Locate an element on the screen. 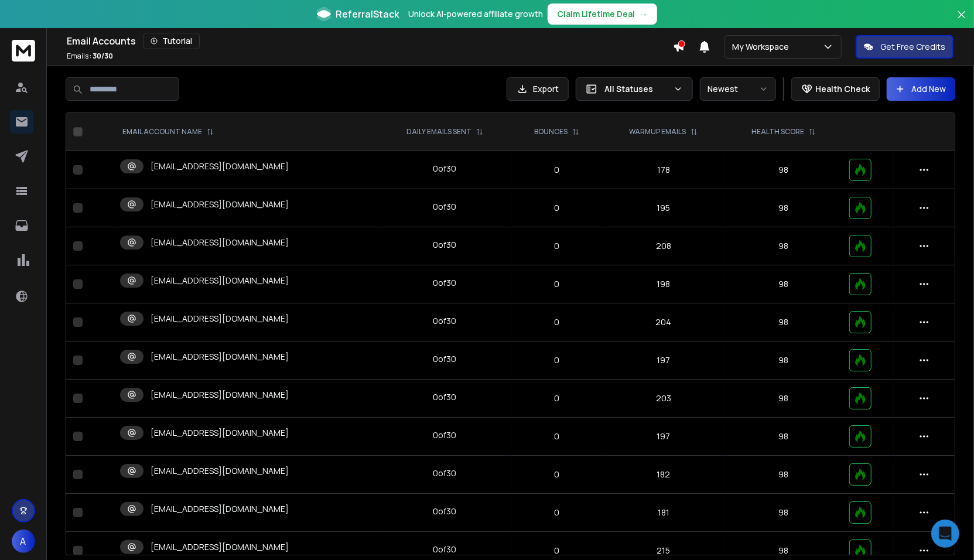 The width and height of the screenshot is (974, 560). td: 195 is located at coordinates (664, 208).